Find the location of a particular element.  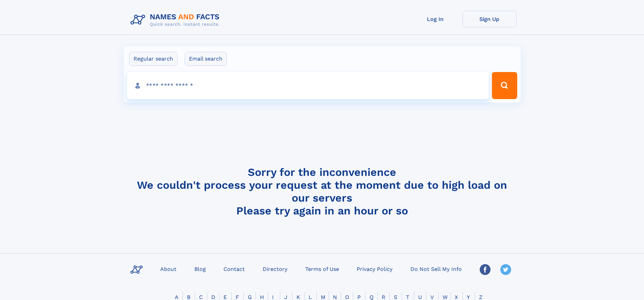

img: Facebook is located at coordinates (485, 270).